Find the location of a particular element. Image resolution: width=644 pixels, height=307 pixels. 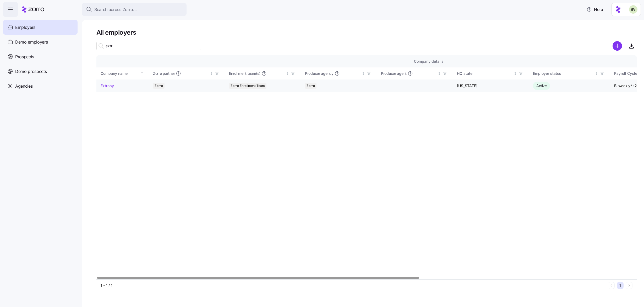

button: Search across Zorro... is located at coordinates (134, 9).